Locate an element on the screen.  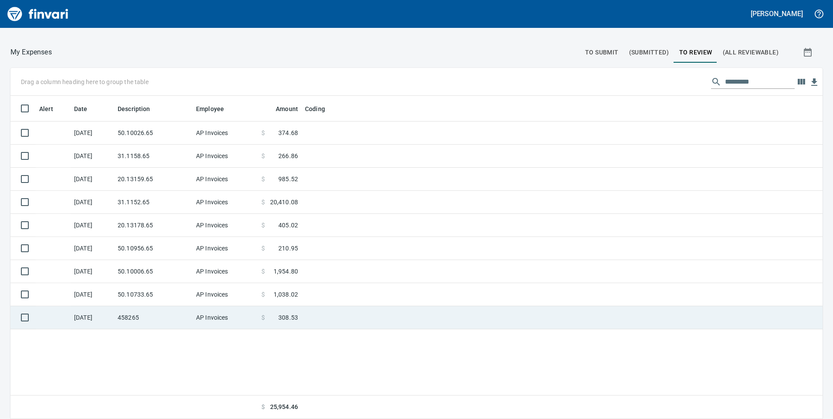
button: Show transactions within a particular date range is located at coordinates (808, 52).